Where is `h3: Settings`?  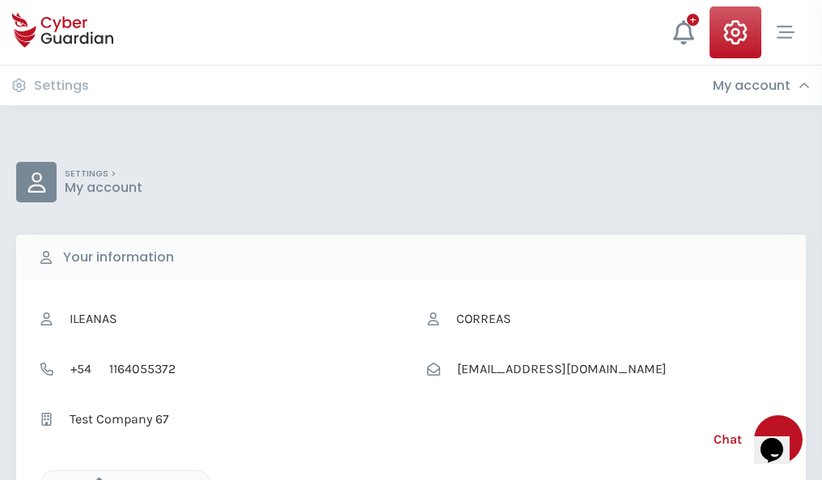
h3: Settings is located at coordinates (62, 86).